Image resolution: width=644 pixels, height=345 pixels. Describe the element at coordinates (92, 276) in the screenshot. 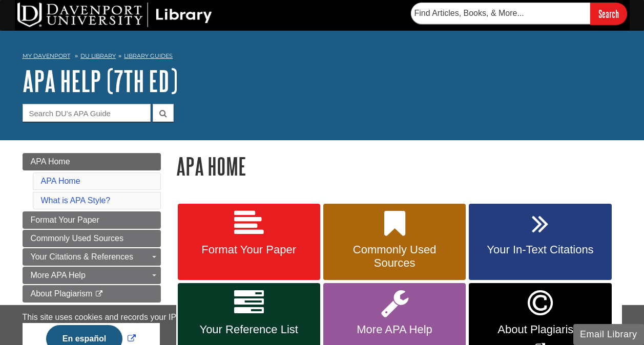

I see `a: More APA Help` at that location.